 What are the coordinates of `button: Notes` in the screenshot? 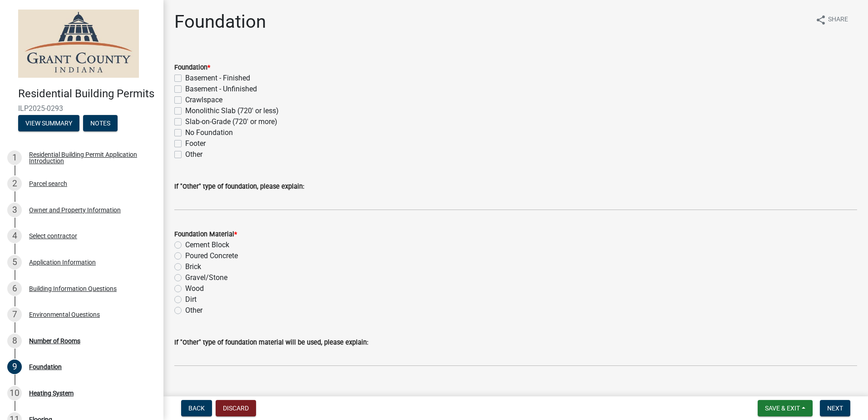 It's located at (100, 123).